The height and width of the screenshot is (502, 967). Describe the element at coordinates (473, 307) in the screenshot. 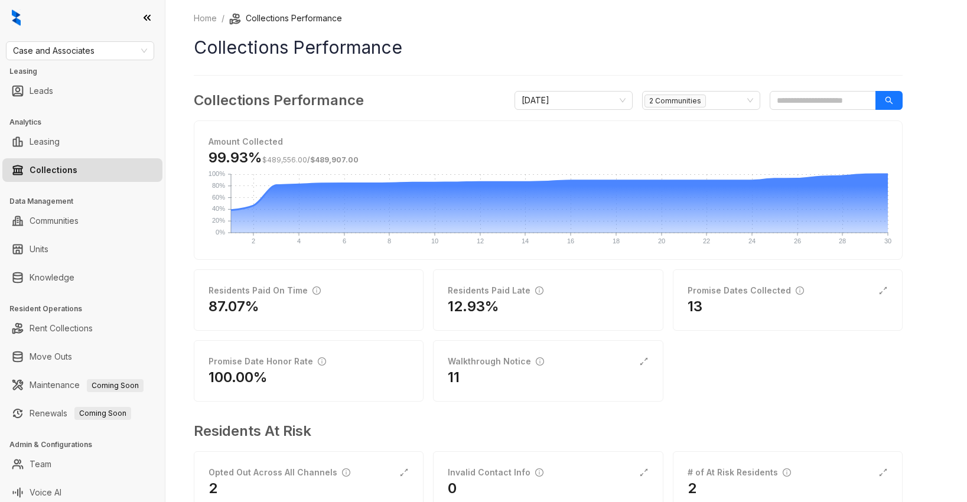

I see `h2: 12.93%` at that location.